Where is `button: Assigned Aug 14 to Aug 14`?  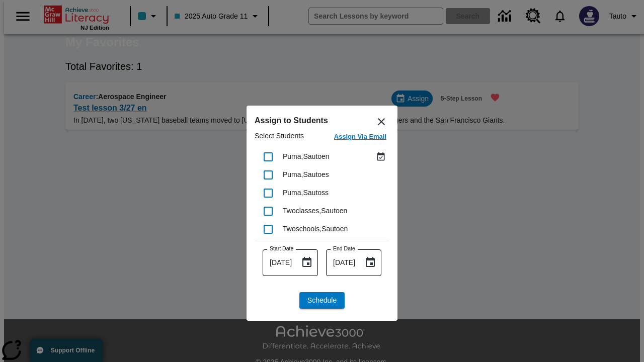 button: Assigned Aug 14 to Aug 14 is located at coordinates (381, 157).